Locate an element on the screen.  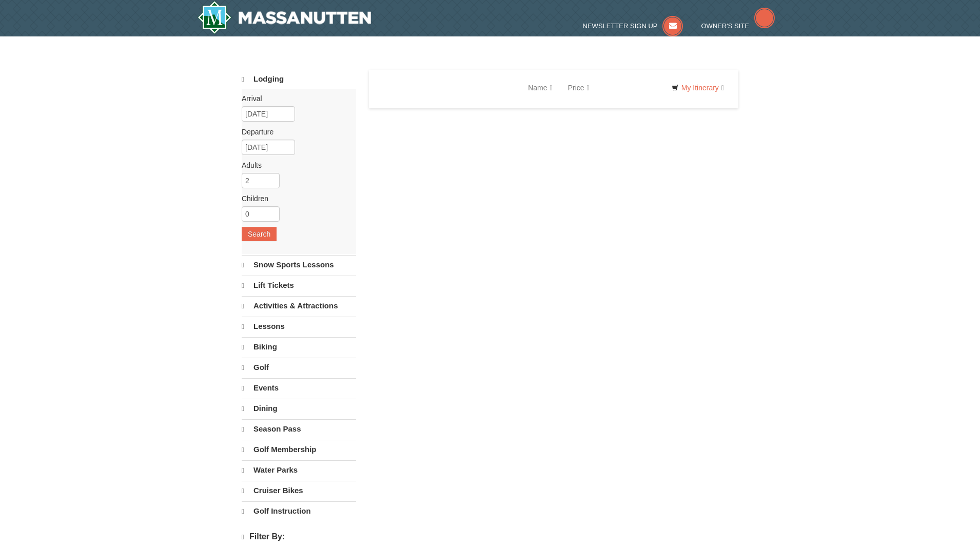
a: Owner's Site is located at coordinates (738, 26).